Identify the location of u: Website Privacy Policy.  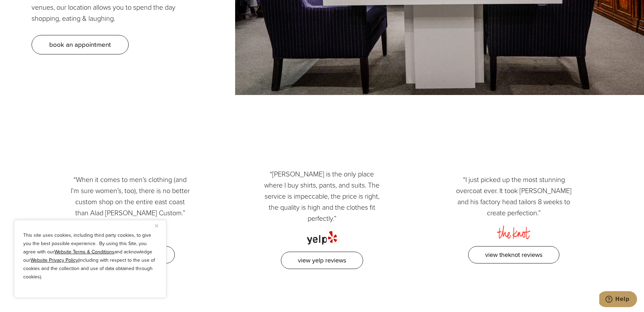
(54, 260).